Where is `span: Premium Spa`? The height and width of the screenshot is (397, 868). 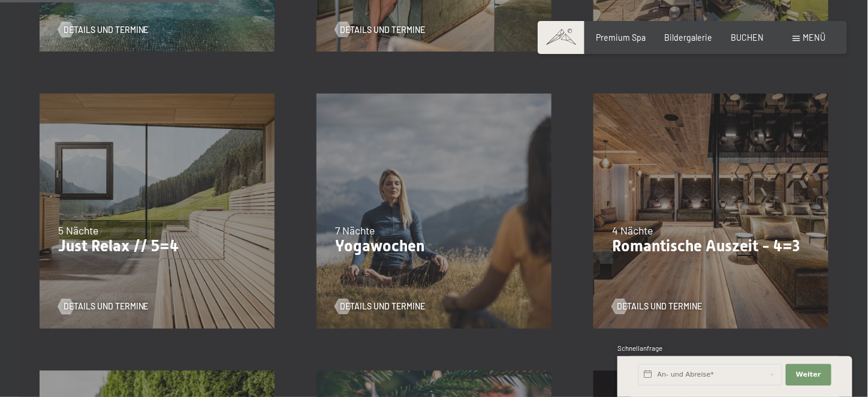
span: Premium Spa is located at coordinates (621, 37).